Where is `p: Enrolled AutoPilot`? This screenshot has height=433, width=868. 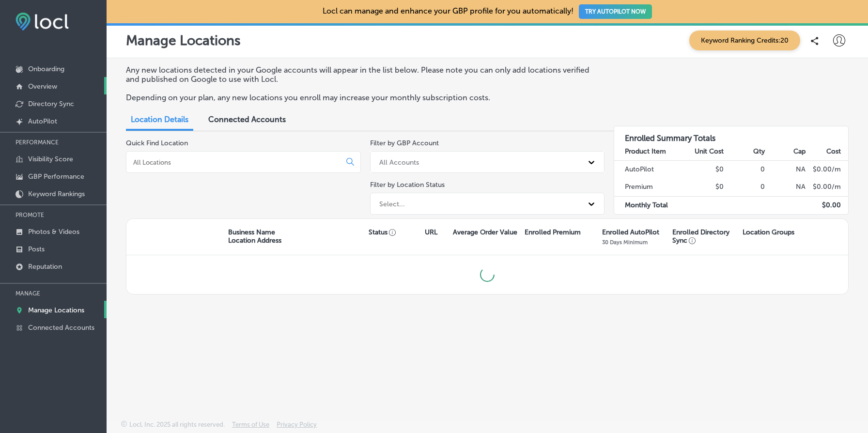 p: Enrolled AutoPilot is located at coordinates (631, 232).